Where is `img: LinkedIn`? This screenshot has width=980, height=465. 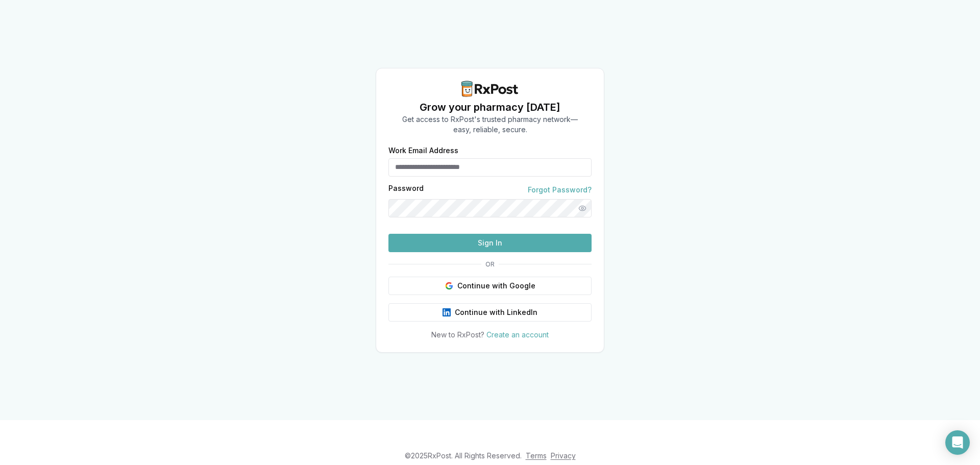
img: LinkedIn is located at coordinates (447, 313).